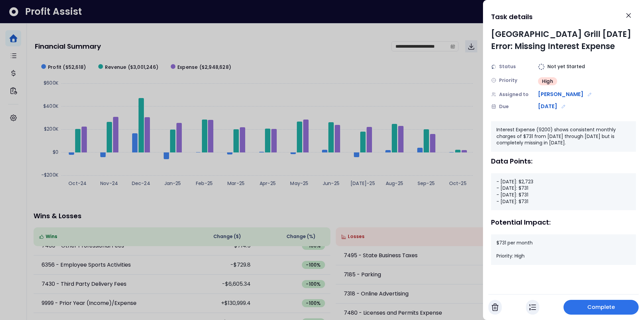 Image resolution: width=644 pixels, height=320 pixels. I want to click on div: Potential Impact:, so click(564, 223).